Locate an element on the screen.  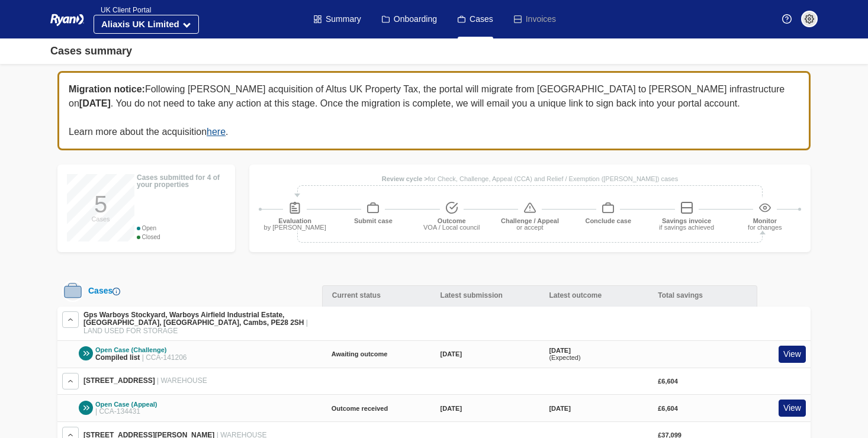
strong: Aliaxis UK Limited is located at coordinates (140, 24).